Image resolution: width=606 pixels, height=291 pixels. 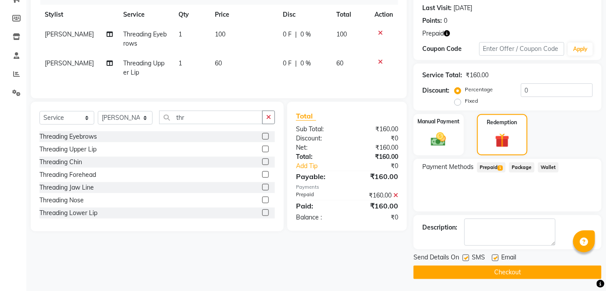 I want to click on div: Service Total:, so click(x=442, y=75).